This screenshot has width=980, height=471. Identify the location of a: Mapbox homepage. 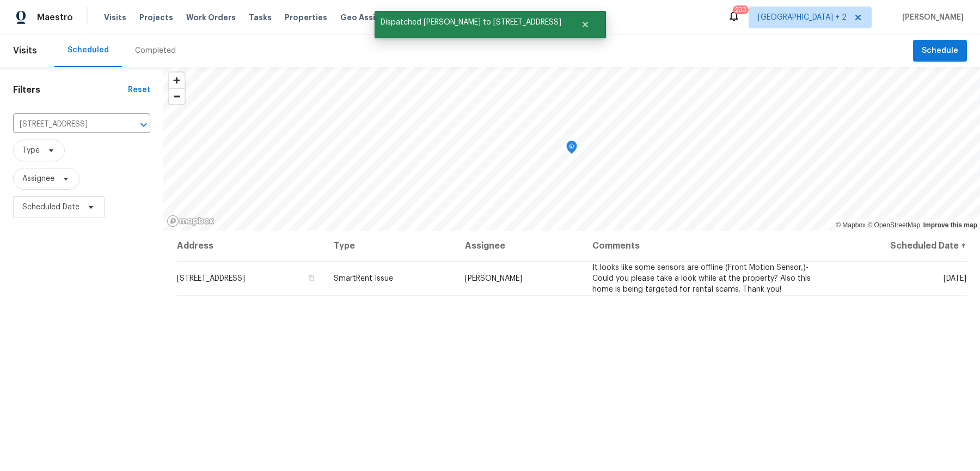
(191, 220).